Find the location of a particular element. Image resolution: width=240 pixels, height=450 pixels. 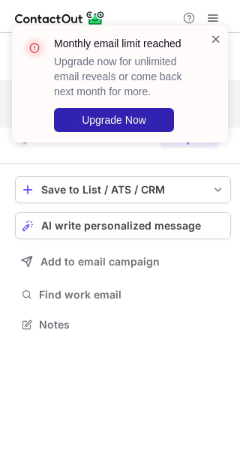

span: Upgrade Now is located at coordinates (114, 120).